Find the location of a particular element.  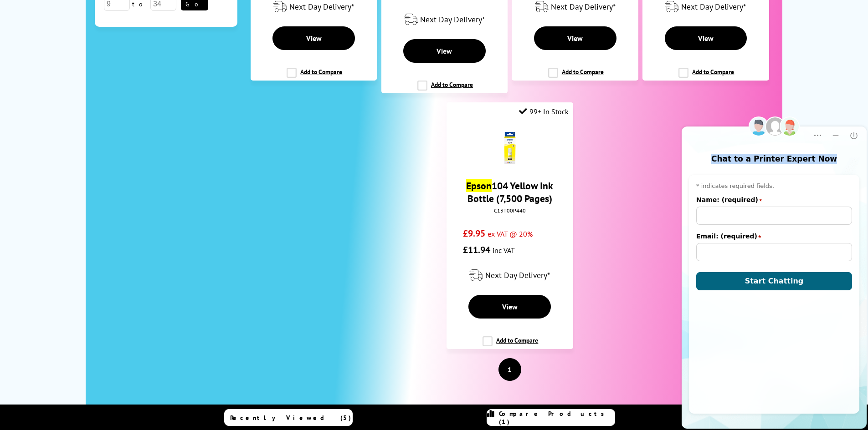

button: Close is located at coordinates (173, 24).